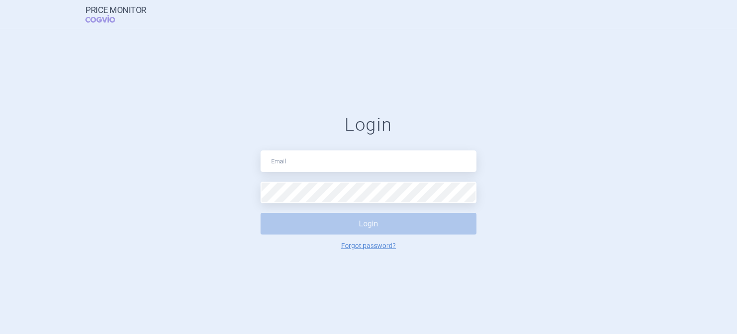 This screenshot has width=737, height=334. I want to click on button: Login, so click(369, 223).